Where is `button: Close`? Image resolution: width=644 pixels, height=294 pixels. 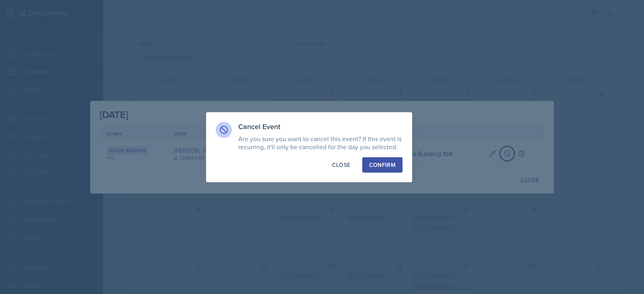 button: Close is located at coordinates (341, 165).